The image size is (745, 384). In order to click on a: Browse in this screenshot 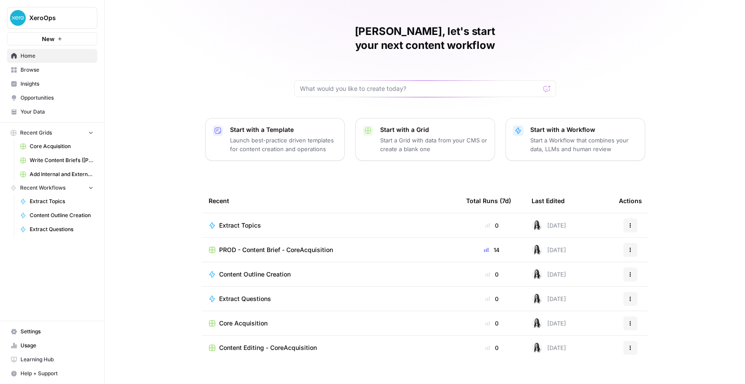, I will do `click(52, 70)`.